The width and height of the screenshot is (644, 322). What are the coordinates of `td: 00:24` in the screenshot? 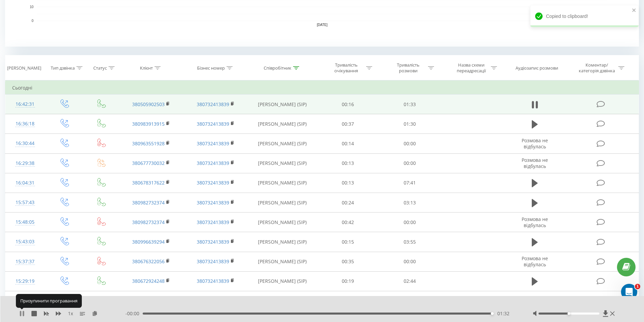 It's located at (348, 203).